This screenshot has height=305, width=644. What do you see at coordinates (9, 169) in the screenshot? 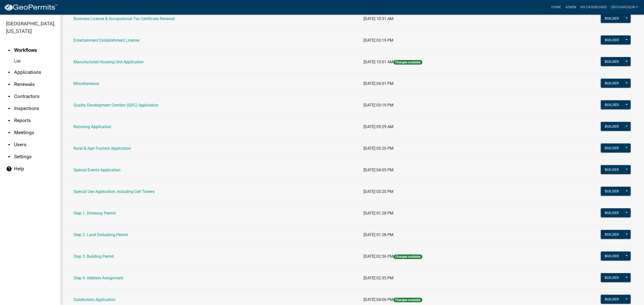
I see `i: help` at bounding box center [9, 169].